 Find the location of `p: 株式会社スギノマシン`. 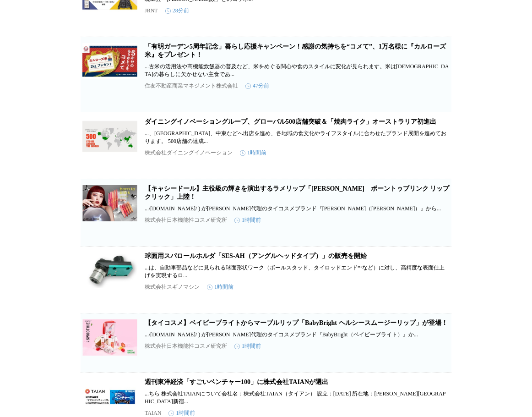

p: 株式会社スギノマシン is located at coordinates (172, 287).